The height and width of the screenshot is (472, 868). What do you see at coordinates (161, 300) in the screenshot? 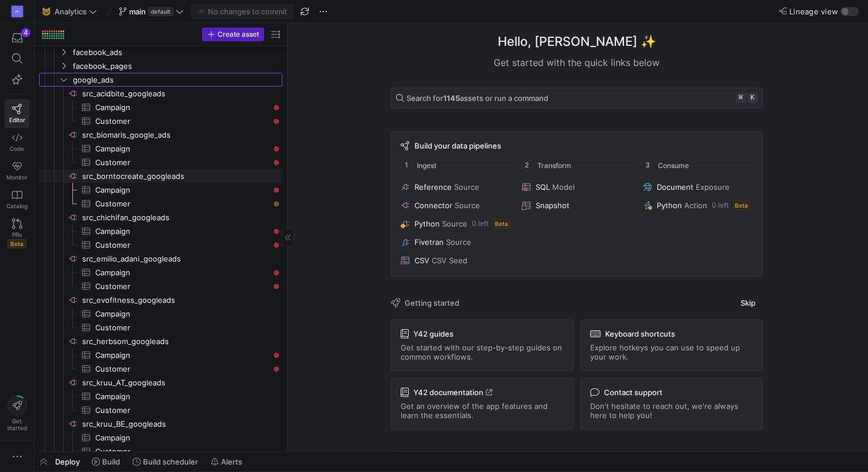
I see `a: src_evofitness_googleads​​​​​​​​` at bounding box center [161, 300].